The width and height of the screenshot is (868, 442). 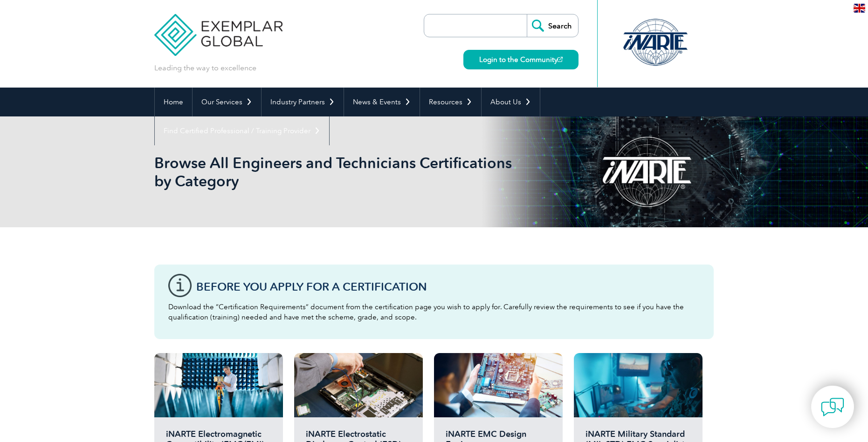 What do you see at coordinates (511, 102) in the screenshot?
I see `a: About Us` at bounding box center [511, 102].